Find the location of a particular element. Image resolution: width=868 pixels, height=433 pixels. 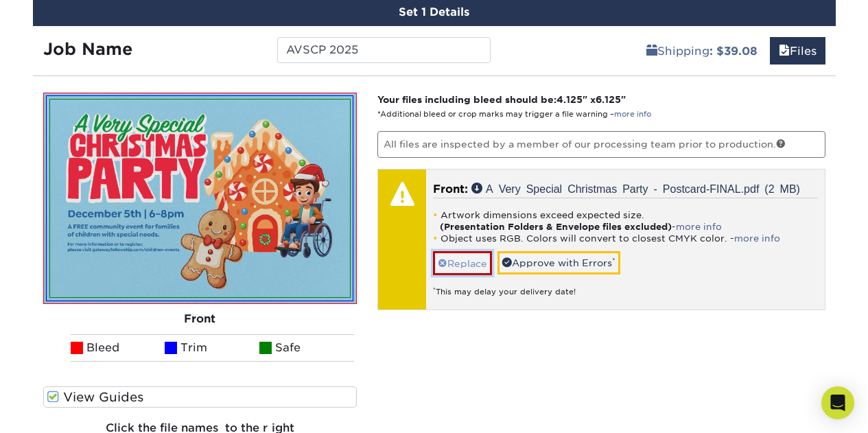

span: shipping is located at coordinates (652, 51).